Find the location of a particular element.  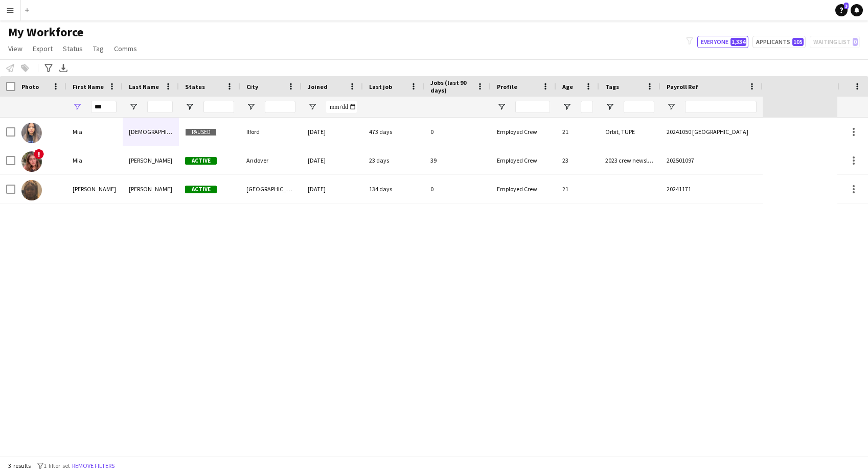

div: 39 is located at coordinates (457, 160).